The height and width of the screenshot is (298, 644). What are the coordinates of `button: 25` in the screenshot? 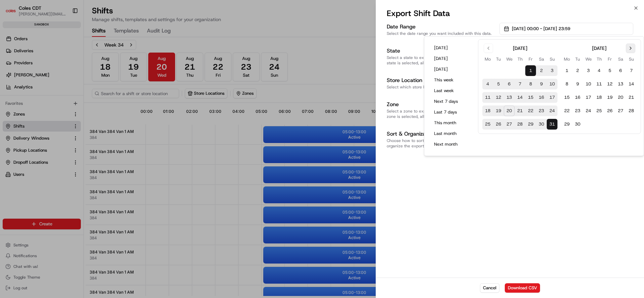 It's located at (599, 111).